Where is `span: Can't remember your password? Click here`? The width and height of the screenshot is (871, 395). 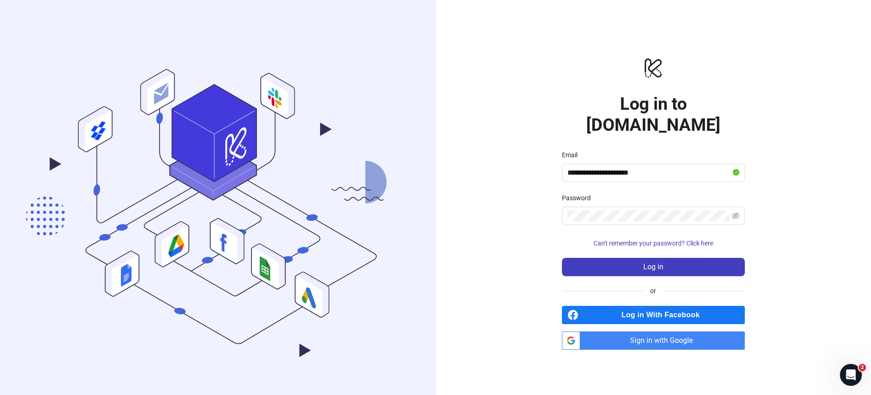
span: Can't remember your password? Click here is located at coordinates (653, 243).